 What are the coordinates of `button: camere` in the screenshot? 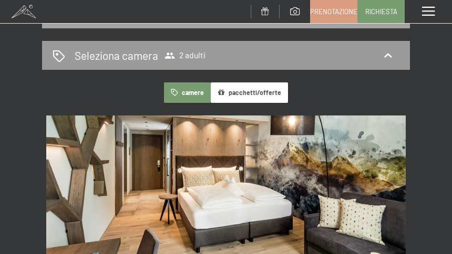 It's located at (187, 92).